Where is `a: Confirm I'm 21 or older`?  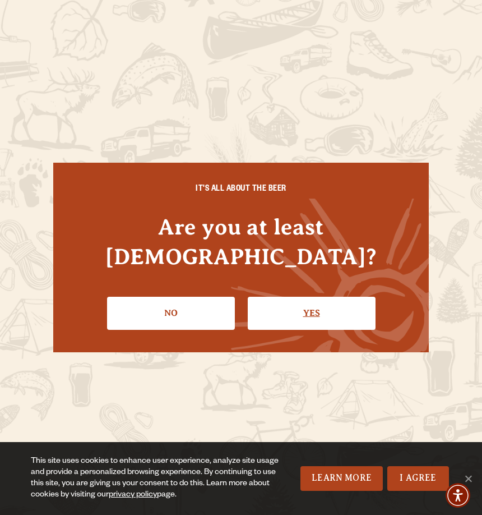
a: Confirm I'm 21 or older is located at coordinates (312, 313).